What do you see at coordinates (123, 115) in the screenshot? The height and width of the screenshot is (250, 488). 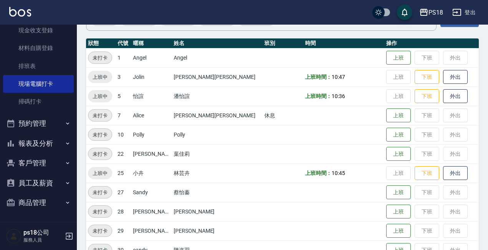 I see `td: 7` at bounding box center [123, 115].